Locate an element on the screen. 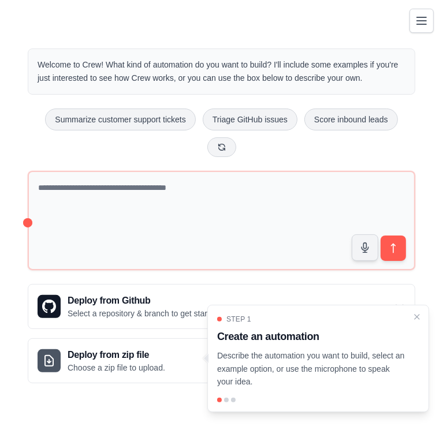  button: Triage GitHub issues is located at coordinates (250, 120).